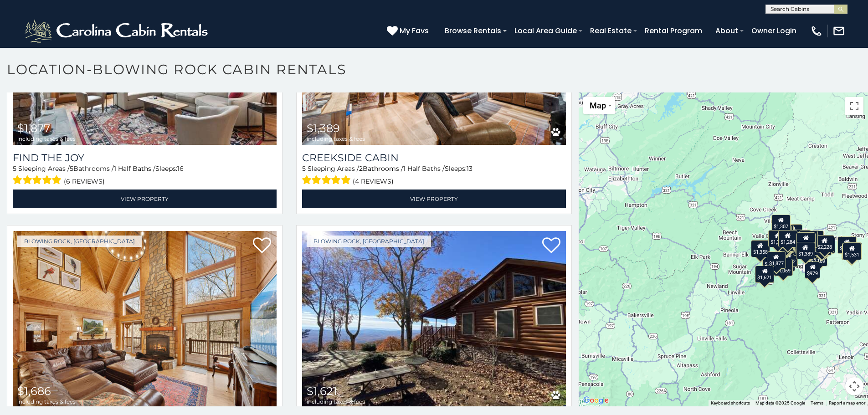 The height and width of the screenshot is (415, 868). I want to click on div: $1,343, so click(847, 245).